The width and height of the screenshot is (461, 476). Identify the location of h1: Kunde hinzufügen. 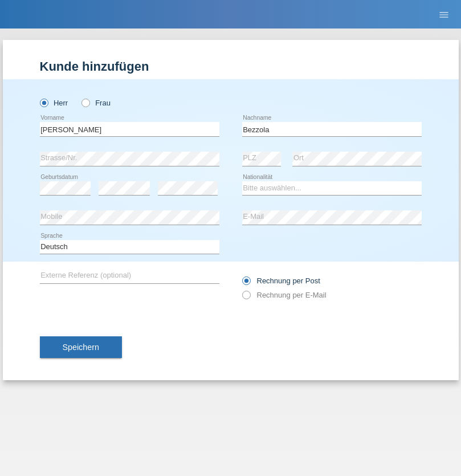
(231, 66).